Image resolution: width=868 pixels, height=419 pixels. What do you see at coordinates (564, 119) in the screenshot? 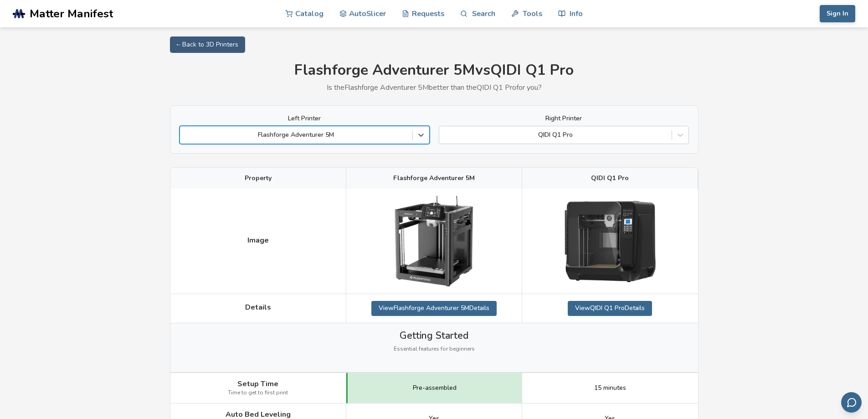
I see `label: Right Printer` at bounding box center [564, 119].